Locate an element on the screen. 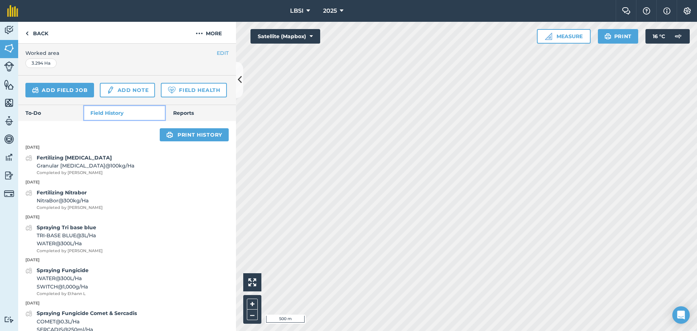 This screenshot has width=697, height=331. button: Print is located at coordinates (619, 36).